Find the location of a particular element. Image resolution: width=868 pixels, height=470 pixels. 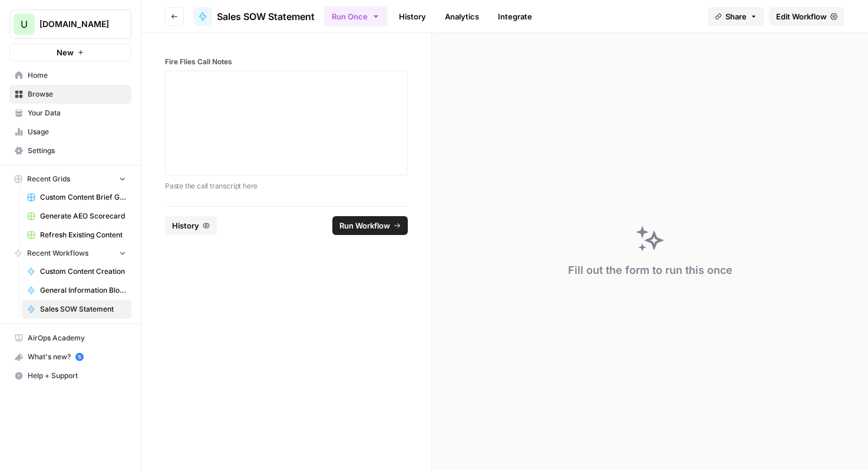

span: Help + Support is located at coordinates (76, 376).